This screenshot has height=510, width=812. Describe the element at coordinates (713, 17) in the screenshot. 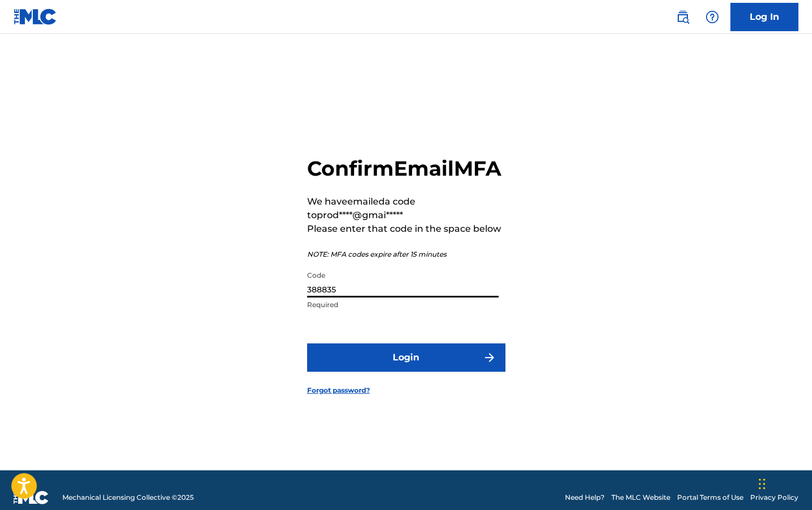

I see `div: Help` at that location.